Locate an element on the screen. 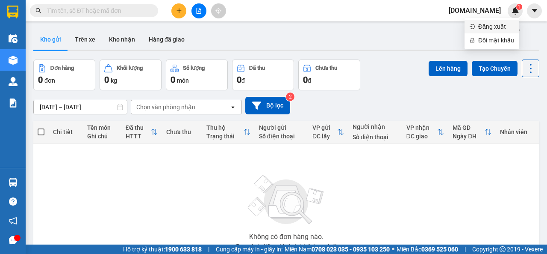 The width and height of the screenshot is (547, 254). div: Người nhận is located at coordinates (375, 127).